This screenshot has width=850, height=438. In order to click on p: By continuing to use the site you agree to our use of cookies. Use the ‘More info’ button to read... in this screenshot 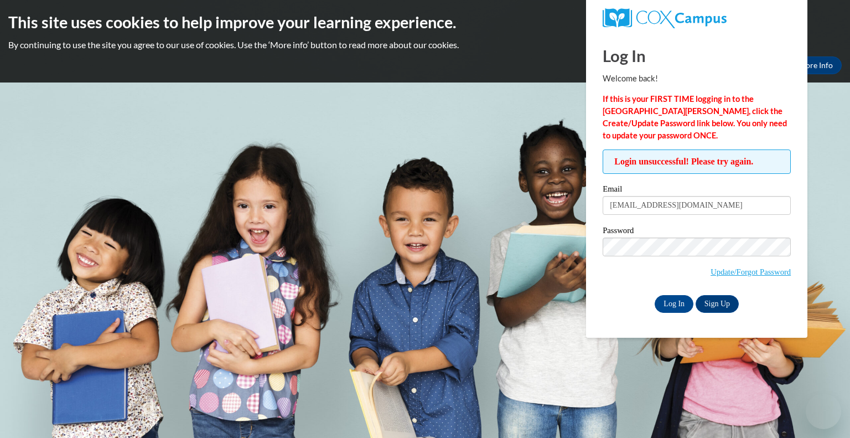, I will do `click(425, 45)`.